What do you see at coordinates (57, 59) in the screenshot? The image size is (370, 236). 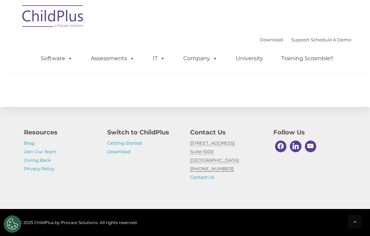 I see `a: Software` at bounding box center [57, 59].